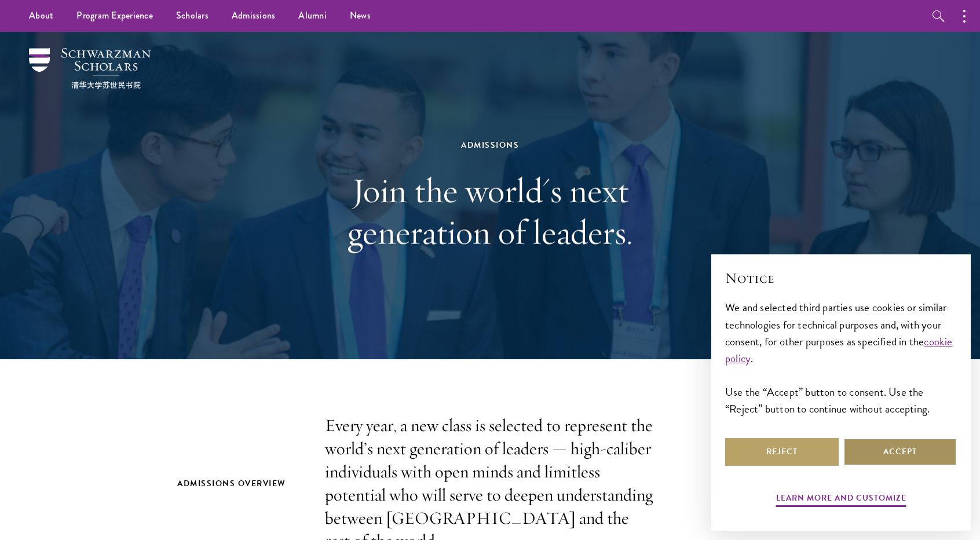  What do you see at coordinates (90, 69) in the screenshot?
I see `img: Schwarzman Scholars` at bounding box center [90, 69].